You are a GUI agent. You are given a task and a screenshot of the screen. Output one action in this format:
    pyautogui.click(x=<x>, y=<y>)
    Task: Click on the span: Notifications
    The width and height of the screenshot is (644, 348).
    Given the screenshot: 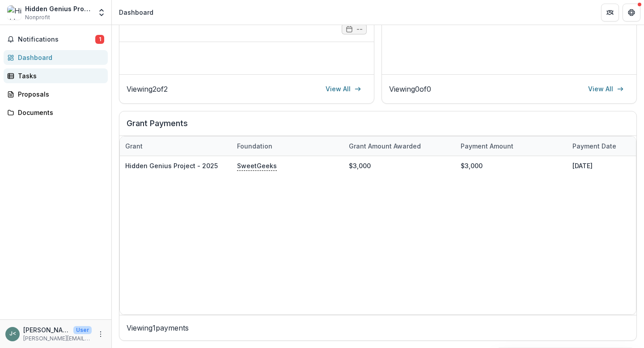 What is the action you would take?
    pyautogui.click(x=56, y=40)
    